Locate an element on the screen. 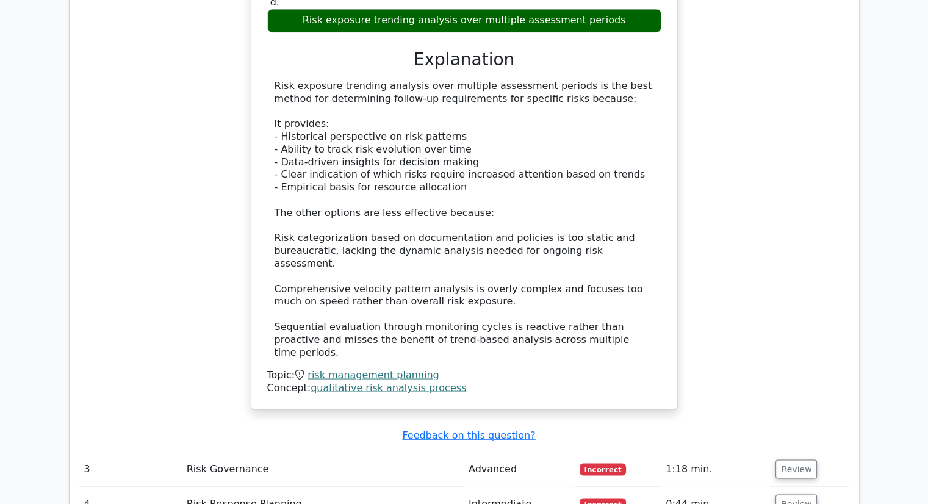  td: Advanced is located at coordinates (519, 468).